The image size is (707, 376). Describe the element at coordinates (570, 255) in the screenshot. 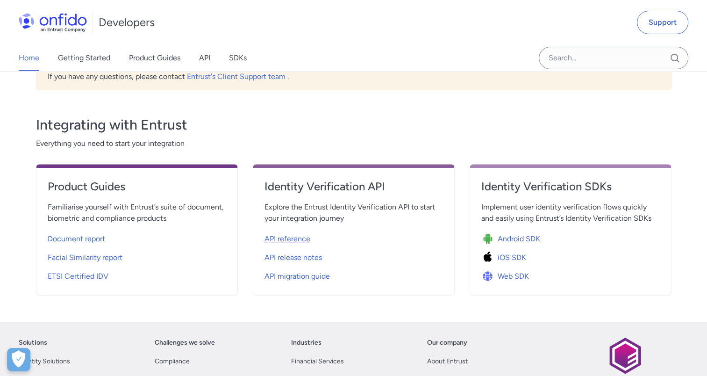

I see `a: Icon iOS SDKiOS SDK` at that location.